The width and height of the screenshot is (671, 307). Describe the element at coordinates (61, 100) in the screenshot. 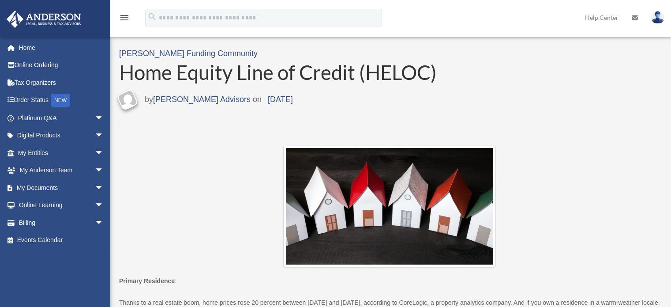

I see `a: Order StatusNEW` at that location.